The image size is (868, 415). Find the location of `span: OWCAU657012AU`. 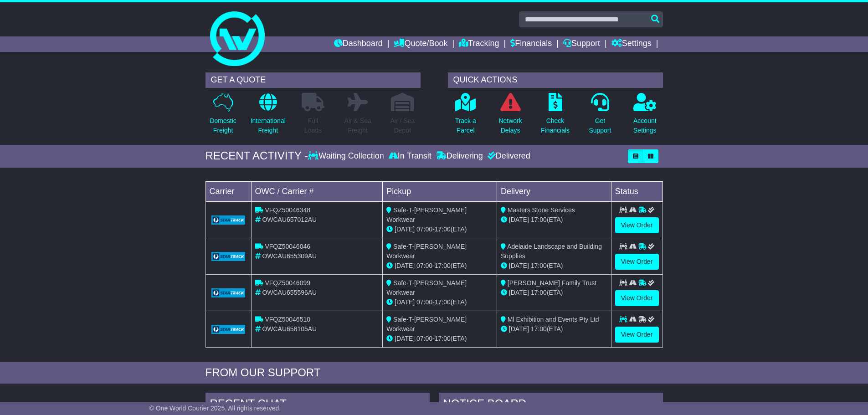

span: OWCAU657012AU is located at coordinates (290, 219).